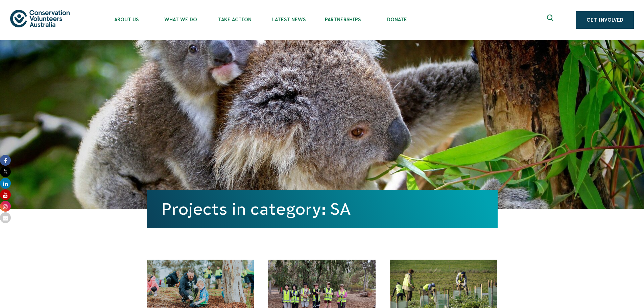 This screenshot has height=308, width=644. I want to click on span: Partnerships, so click(343, 19).